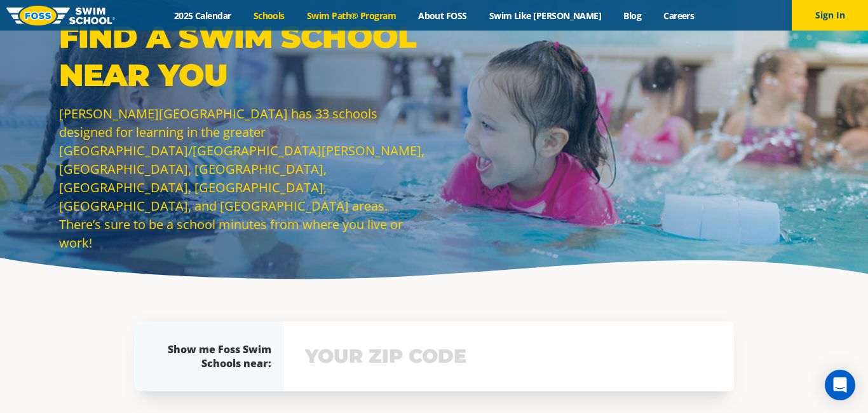 Image resolution: width=868 pixels, height=413 pixels. I want to click on div: Show me Foss Swim Schools near:, so click(216, 356).